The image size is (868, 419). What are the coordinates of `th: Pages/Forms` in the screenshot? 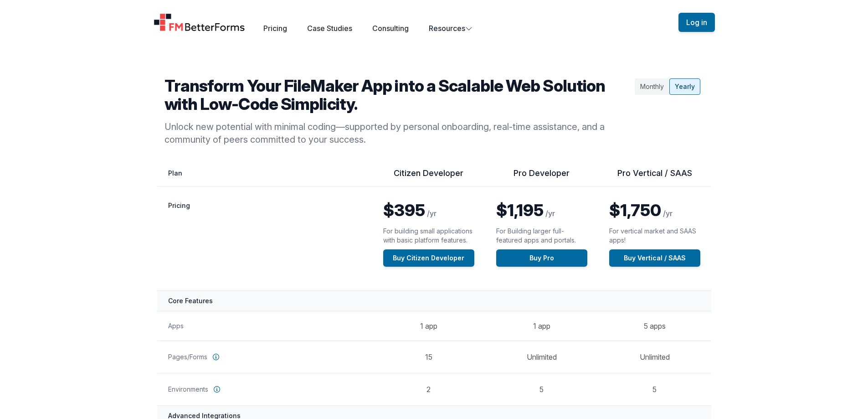 It's located at (265, 357).